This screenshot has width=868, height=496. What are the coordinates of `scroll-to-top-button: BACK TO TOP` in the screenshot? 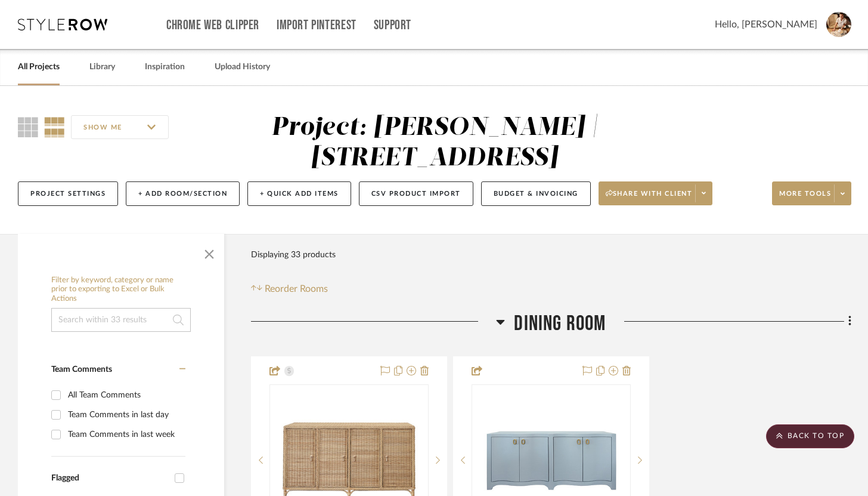 It's located at (811, 436).